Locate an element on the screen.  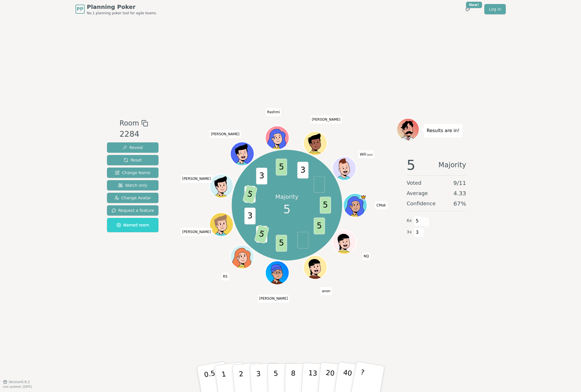
span: Reveal is located at coordinates (132, 148).